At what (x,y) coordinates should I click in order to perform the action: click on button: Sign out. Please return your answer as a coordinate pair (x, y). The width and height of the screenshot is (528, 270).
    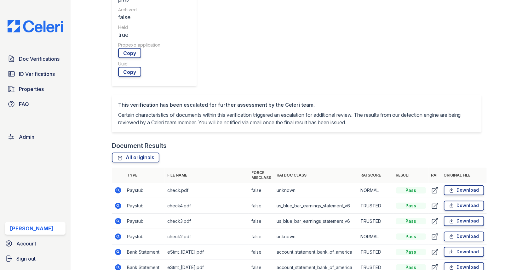
    Looking at the image, I should click on (35, 259).